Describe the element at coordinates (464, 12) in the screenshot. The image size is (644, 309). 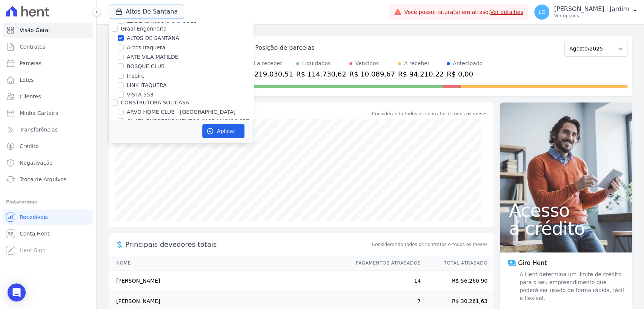
I see `span: Você possui fatura(s) em atraso.` at that location.